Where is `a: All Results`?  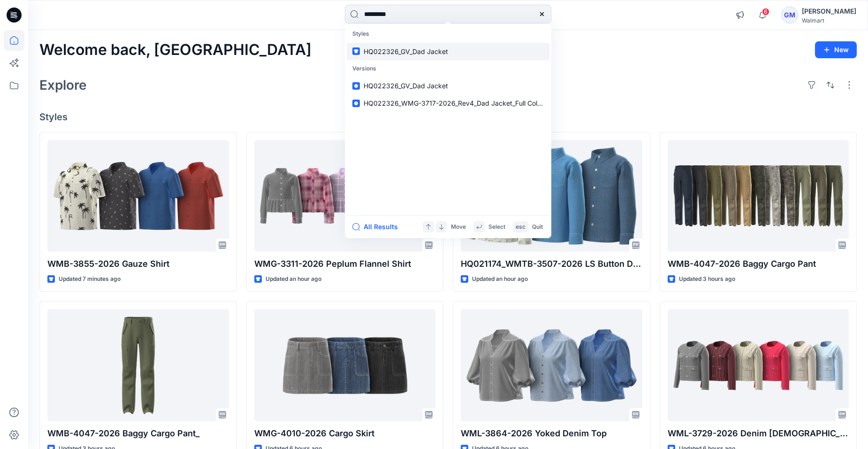
a: All Results is located at coordinates (378, 227).